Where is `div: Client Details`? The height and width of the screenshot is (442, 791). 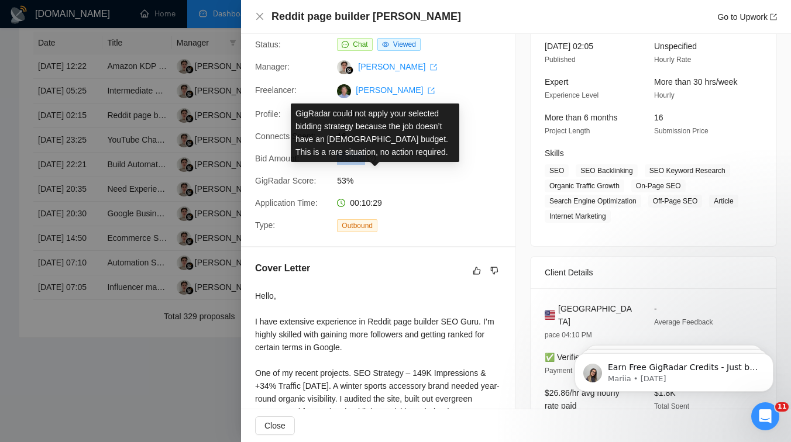
div: Client Details is located at coordinates (653, 273).